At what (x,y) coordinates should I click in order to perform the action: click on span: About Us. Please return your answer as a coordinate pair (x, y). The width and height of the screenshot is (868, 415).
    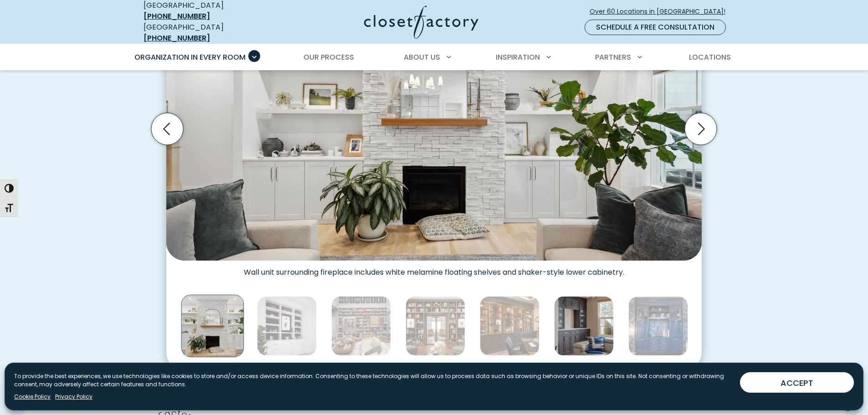
    Looking at the image, I should click on (422, 57).